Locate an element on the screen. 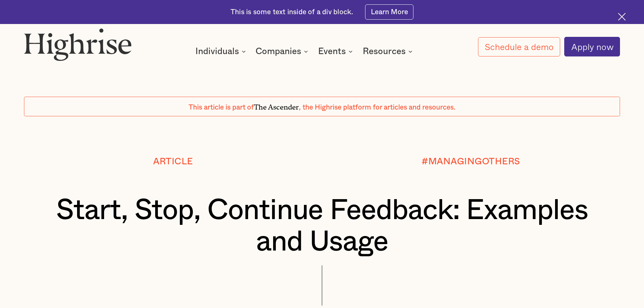 This screenshot has width=644, height=308. a: Apply now is located at coordinates (592, 47).